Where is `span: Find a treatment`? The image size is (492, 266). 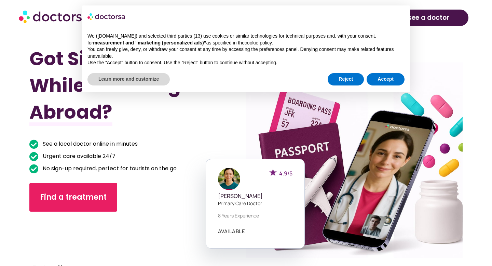 span: Find a treatment is located at coordinates (73, 197).